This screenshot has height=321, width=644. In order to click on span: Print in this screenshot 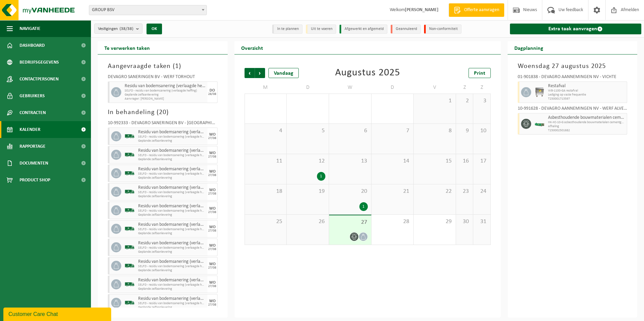, I will do `click(479, 73)`.